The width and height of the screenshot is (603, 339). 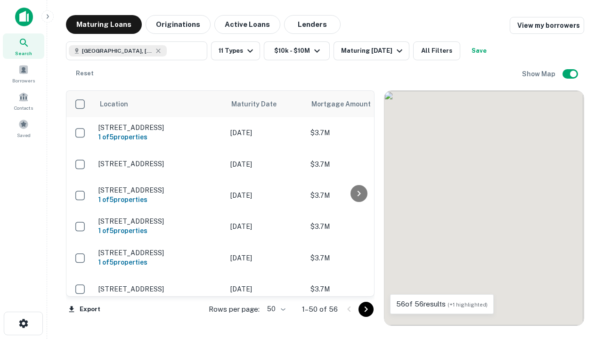 I want to click on th: Mortgage Amount, so click(x=357, y=104).